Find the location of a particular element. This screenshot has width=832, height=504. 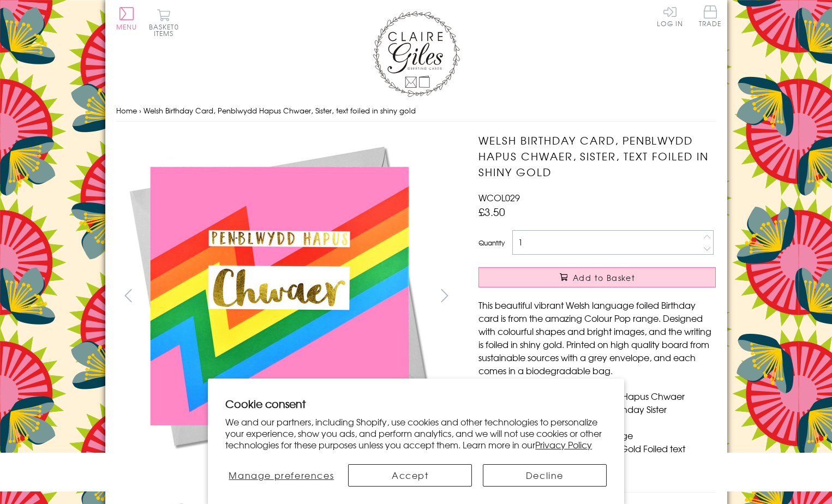

nav: breadcrumbs is located at coordinates (417, 111).